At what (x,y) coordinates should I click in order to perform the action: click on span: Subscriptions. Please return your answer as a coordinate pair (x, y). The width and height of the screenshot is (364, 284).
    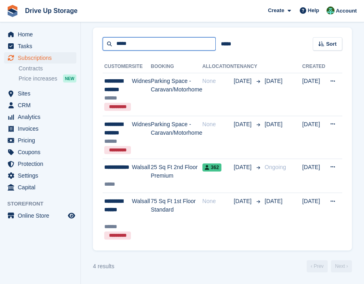
    Looking at the image, I should click on (42, 58).